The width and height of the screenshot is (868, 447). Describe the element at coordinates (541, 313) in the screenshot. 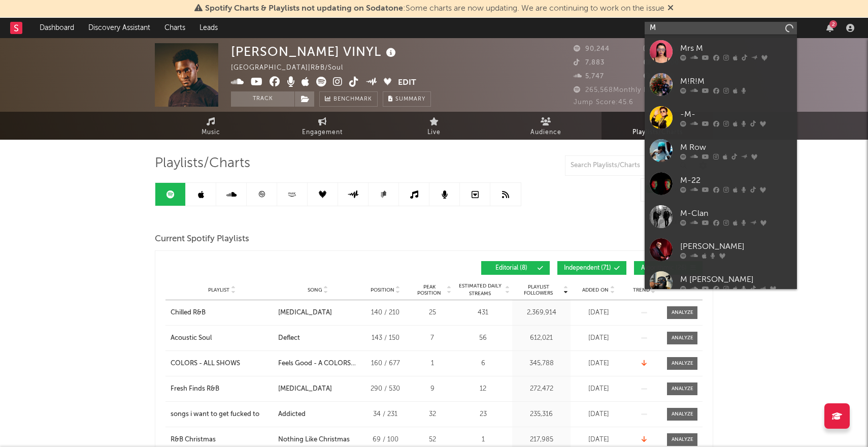

I see `div: 2,369,914` at that location.